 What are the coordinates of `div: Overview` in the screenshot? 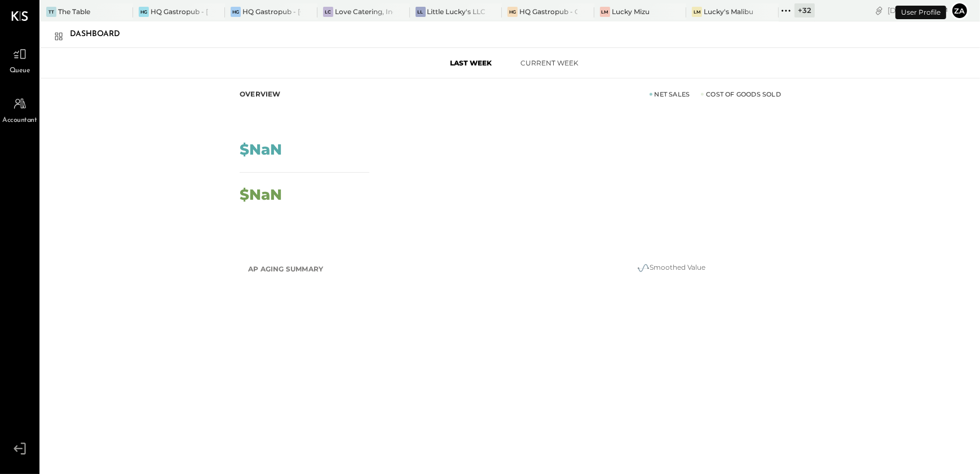 It's located at (260, 94).